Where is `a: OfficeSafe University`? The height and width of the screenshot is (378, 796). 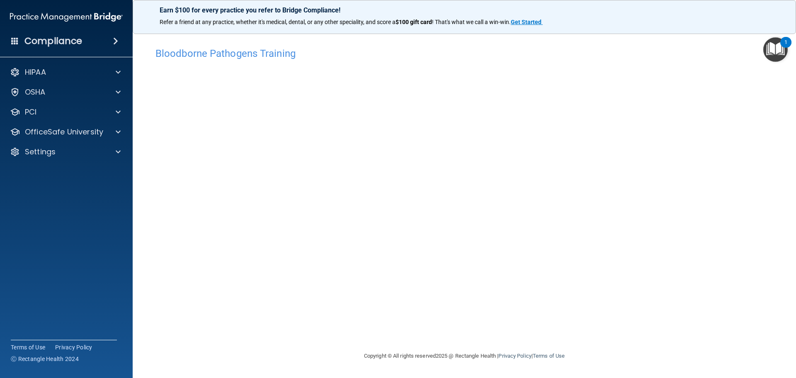
a: OfficeSafe University is located at coordinates (65, 132).